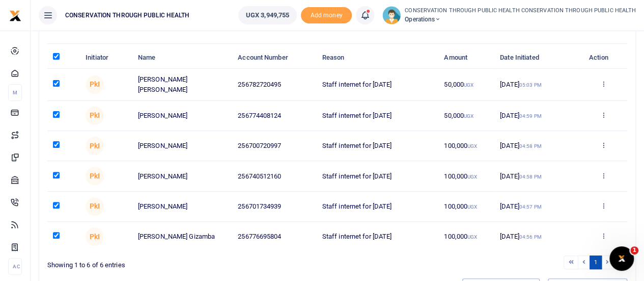 This screenshot has width=644, height=281. I want to click on td: 256774408124, so click(274, 116).